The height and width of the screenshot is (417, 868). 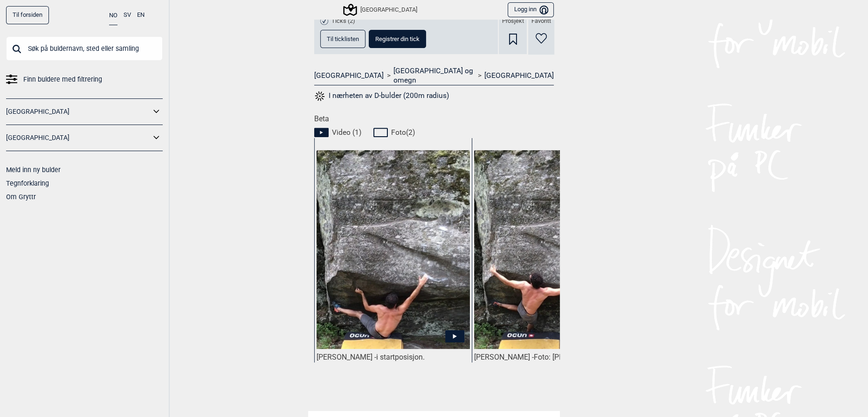 I want to click on span: Foto ( 2 ), so click(x=402, y=132).